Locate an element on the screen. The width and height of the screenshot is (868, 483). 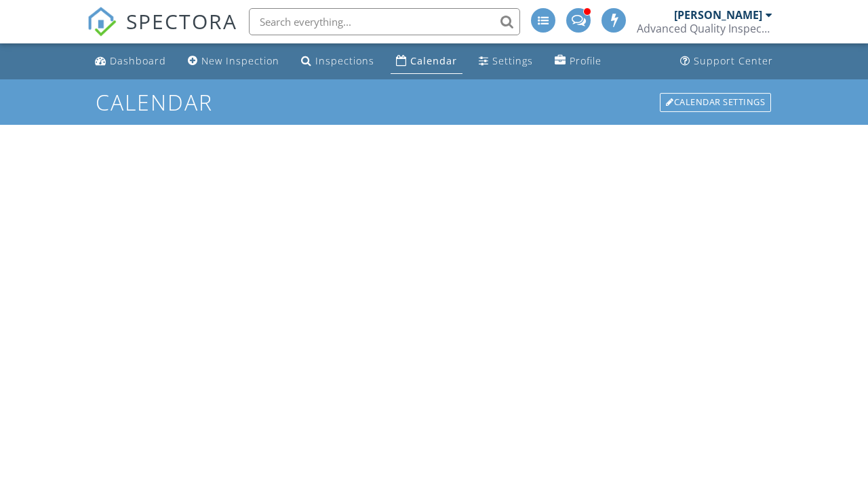
a: Support Center is located at coordinates (727, 61).